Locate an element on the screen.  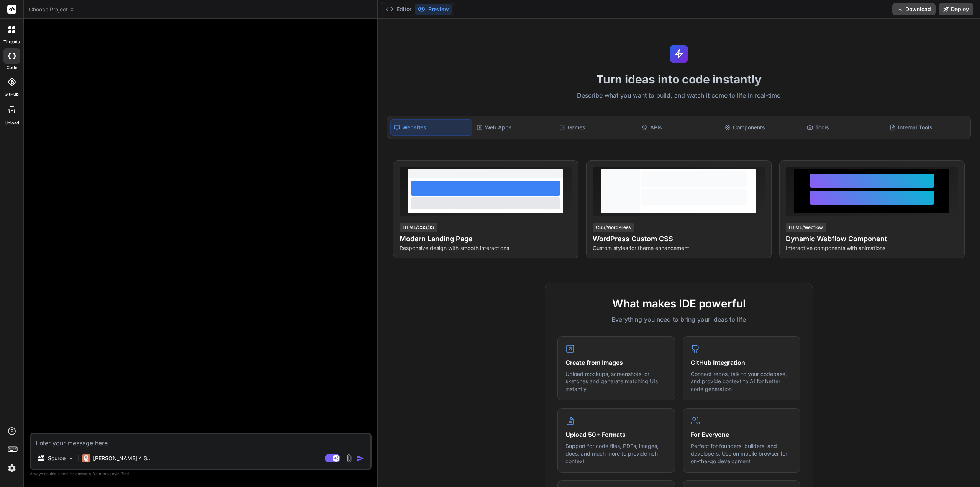
div: Internal Tools is located at coordinates (927, 127).